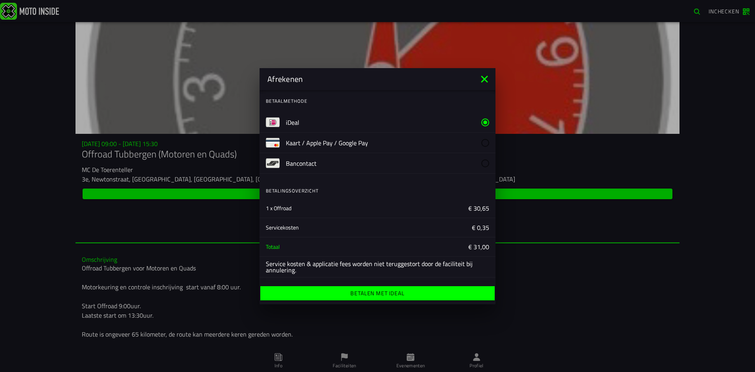  What do you see at coordinates (478, 208) in the screenshot?
I see `ion-label: € 30,65` at bounding box center [478, 208].